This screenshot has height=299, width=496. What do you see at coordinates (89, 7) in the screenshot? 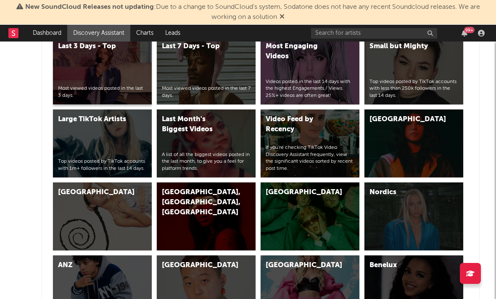
I see `span: New SoundCloud Releases not updating` at bounding box center [89, 7].